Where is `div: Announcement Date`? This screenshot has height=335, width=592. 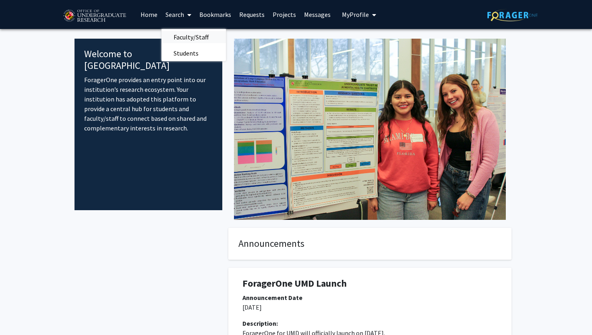 div: Announcement Date is located at coordinates (370, 298).